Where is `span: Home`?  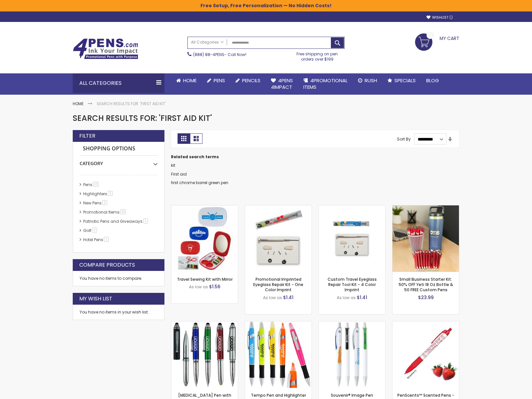
span: Home is located at coordinates (189, 80).